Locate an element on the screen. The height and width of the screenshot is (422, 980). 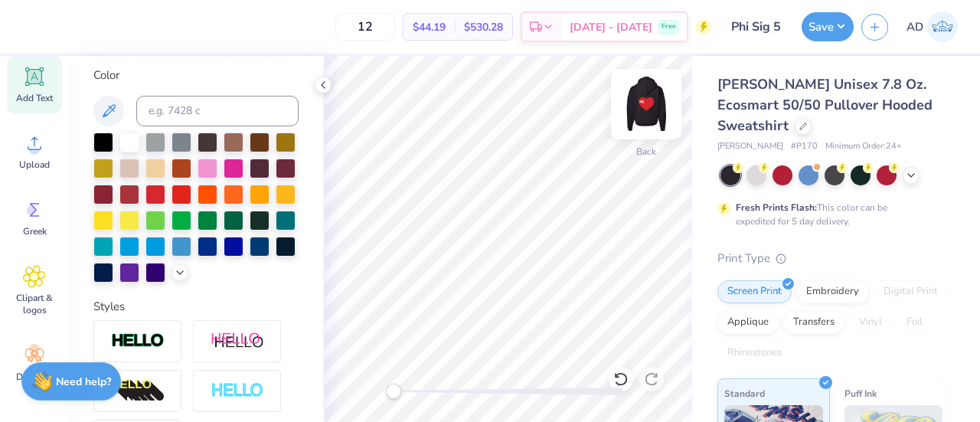
img: Back is located at coordinates (646, 104).